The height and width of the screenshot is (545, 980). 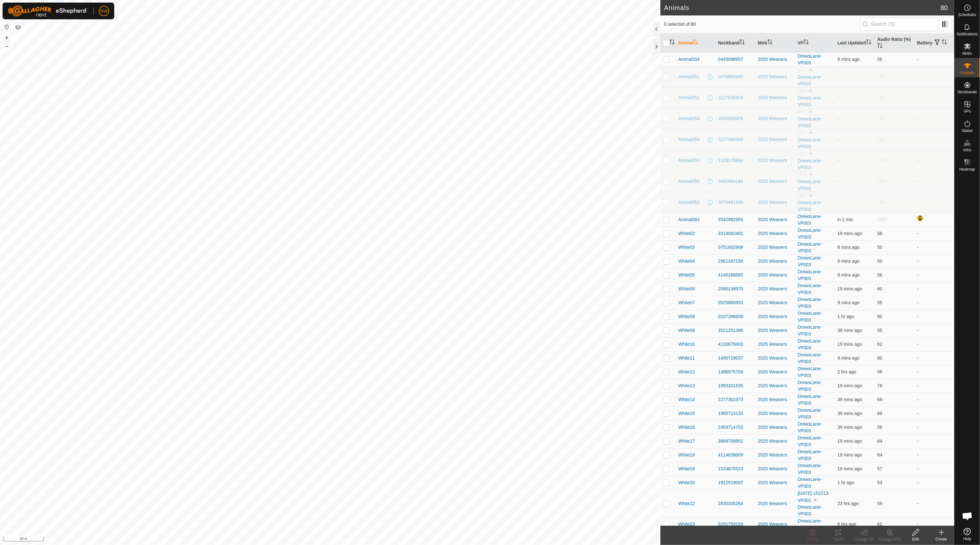 What do you see at coordinates (18, 27) in the screenshot?
I see `button: Map Layers` at bounding box center [18, 27].